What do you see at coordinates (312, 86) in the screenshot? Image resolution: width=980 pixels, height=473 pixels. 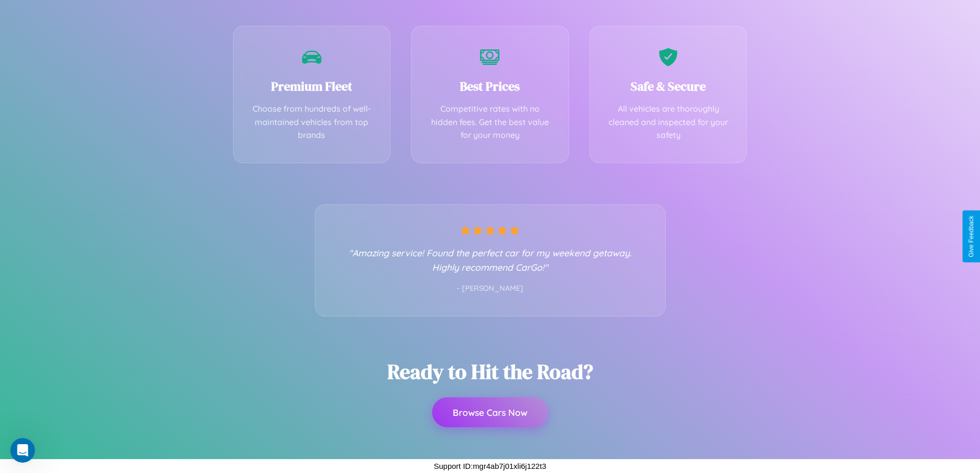 I see `h3: Premium Fleet` at bounding box center [312, 86].